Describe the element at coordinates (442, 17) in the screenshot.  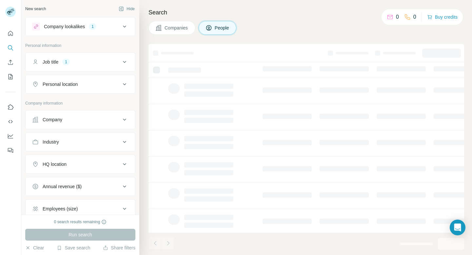
I see `button: Buy credits` at that location.